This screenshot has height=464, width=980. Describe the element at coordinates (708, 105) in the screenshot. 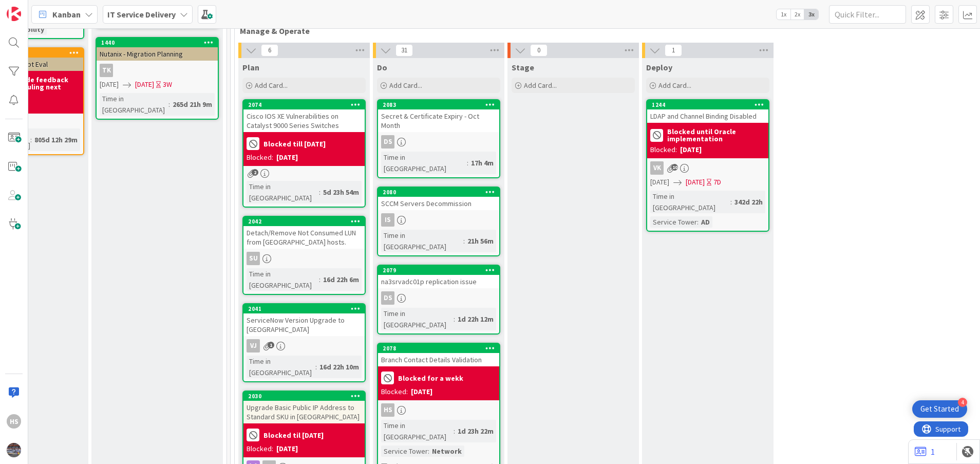

I see `div: 1244` at that location.